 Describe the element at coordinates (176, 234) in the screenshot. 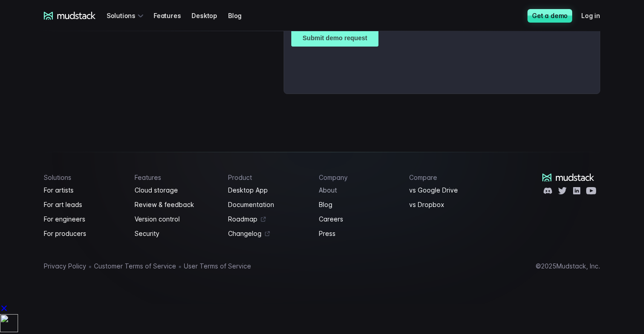

I see `a: Security` at that location.